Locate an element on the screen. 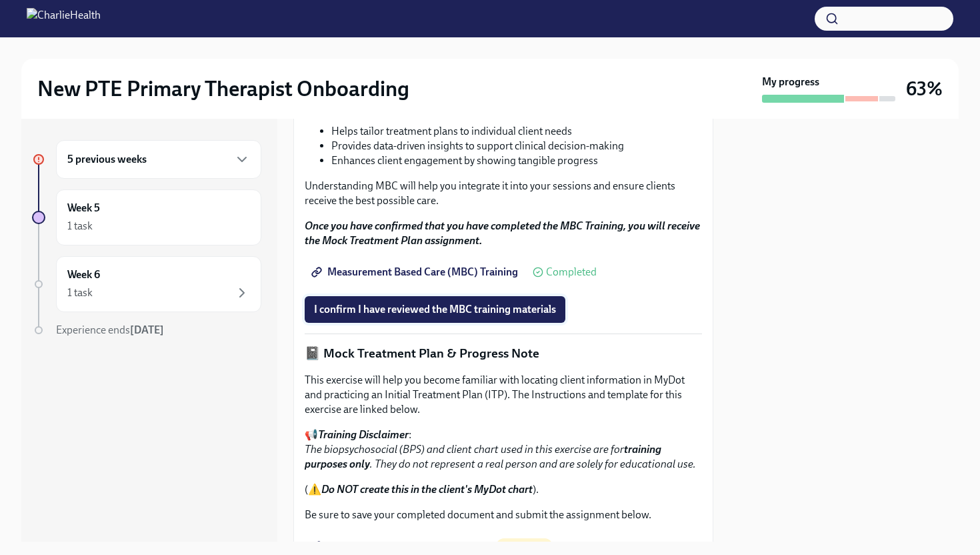  span: Experience ends is located at coordinates (110, 329).